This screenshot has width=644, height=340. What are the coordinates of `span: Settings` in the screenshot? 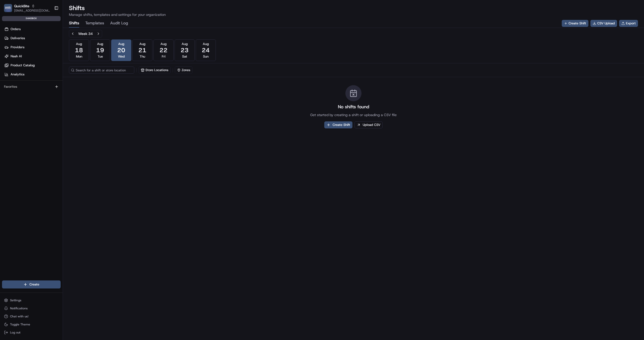 It's located at (15, 300).